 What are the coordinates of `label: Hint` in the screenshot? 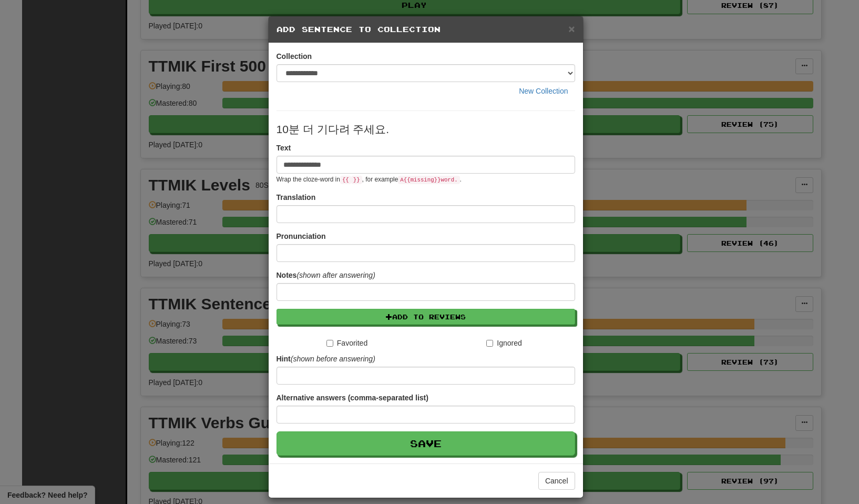 It's located at (326, 359).